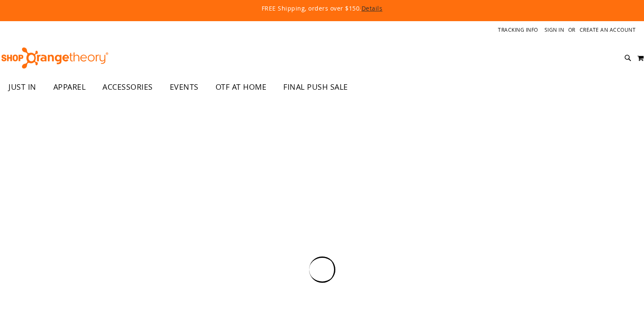 Image resolution: width=644 pixels, height=309 pixels. I want to click on a: APPAREL, so click(69, 87).